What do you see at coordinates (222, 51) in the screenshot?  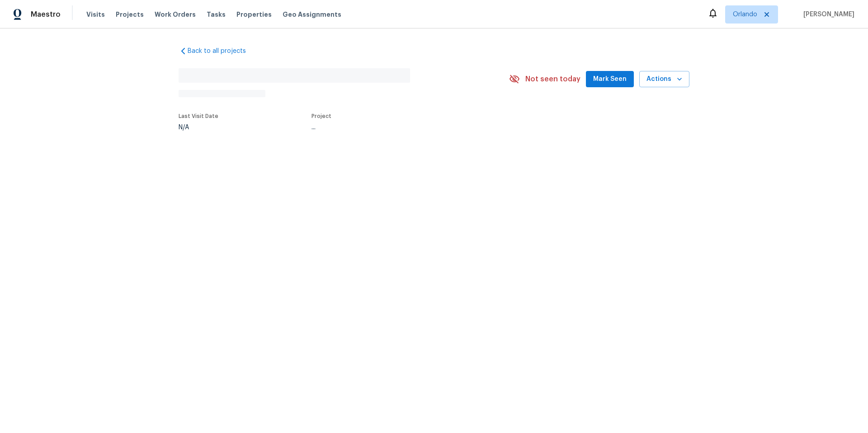 I see `a: Back to all projects` at bounding box center [222, 51].